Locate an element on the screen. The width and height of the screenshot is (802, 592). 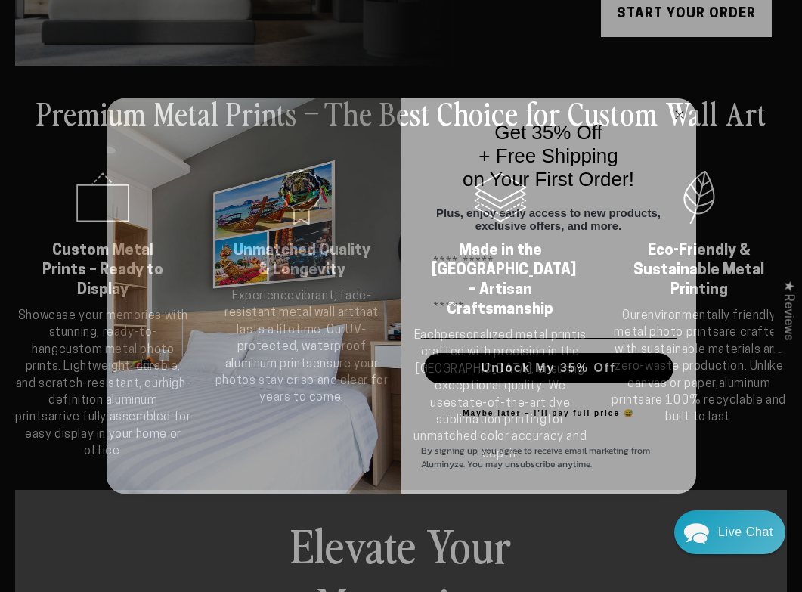
button: Unlock My 35% Off is located at coordinates (549, 368).